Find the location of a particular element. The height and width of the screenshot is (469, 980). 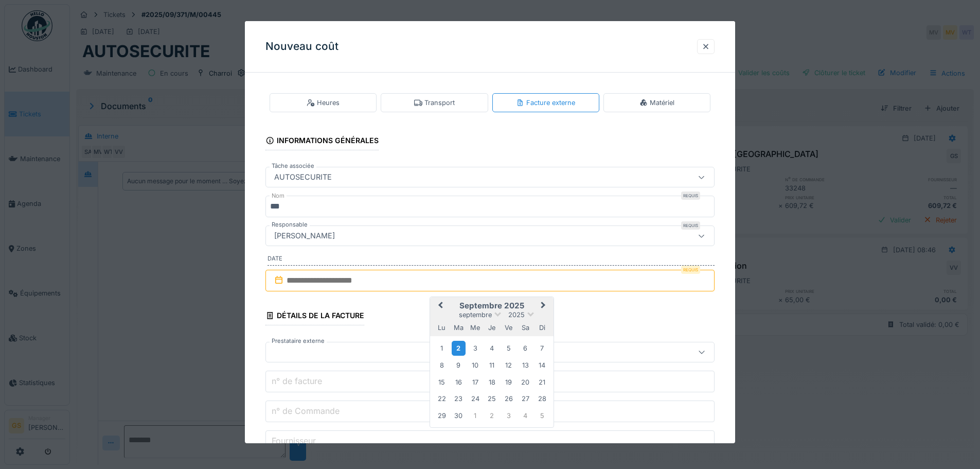

div: Choose dimanche 28 septembre 2025 is located at coordinates (542, 398).